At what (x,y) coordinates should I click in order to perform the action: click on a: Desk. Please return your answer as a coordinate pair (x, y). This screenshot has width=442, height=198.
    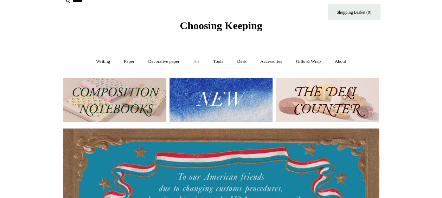
    Looking at the image, I should click on (241, 61).